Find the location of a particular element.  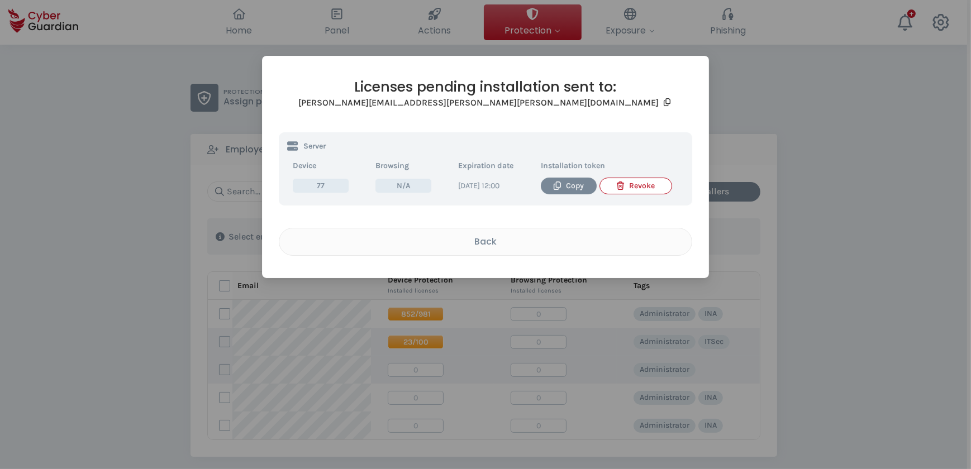

button: Copy email is located at coordinates (667, 103).